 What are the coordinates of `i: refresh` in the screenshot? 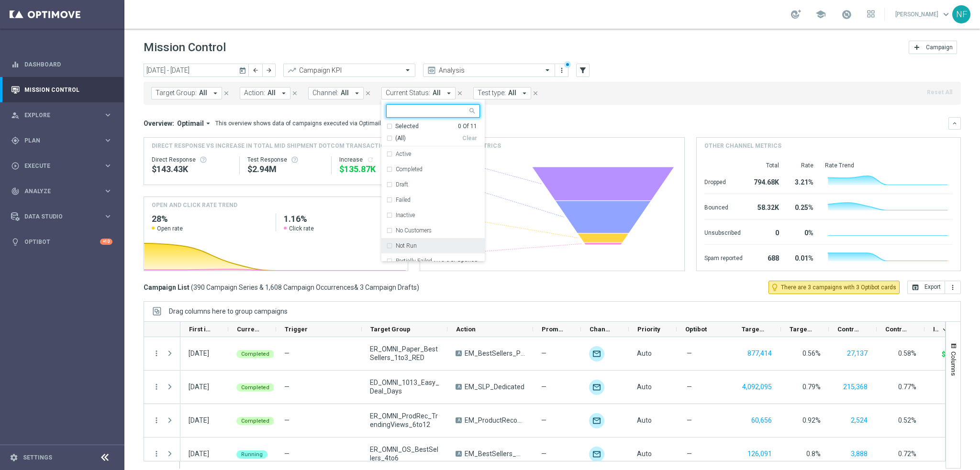 It's located at (370, 160).